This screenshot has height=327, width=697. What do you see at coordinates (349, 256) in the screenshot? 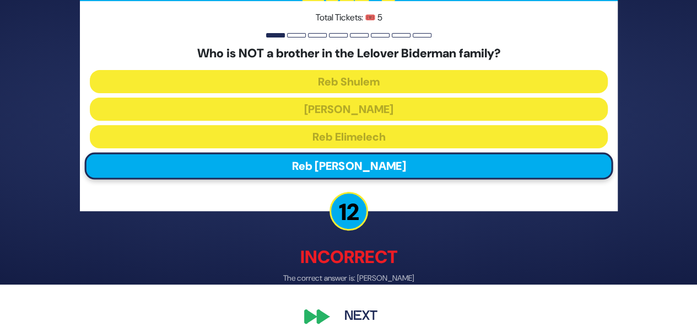
I see `p: Incorrect` at bounding box center [349, 256].